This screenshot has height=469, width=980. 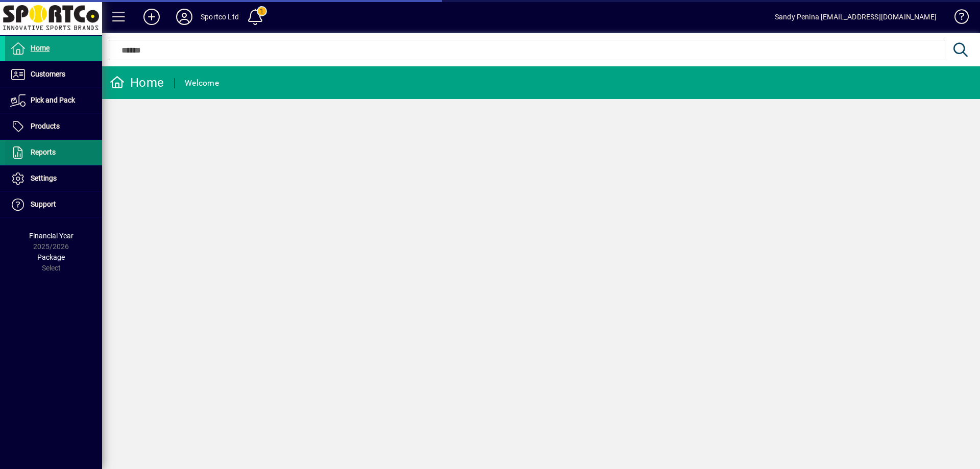 What do you see at coordinates (51, 236) in the screenshot?
I see `span: Financial Year` at bounding box center [51, 236].